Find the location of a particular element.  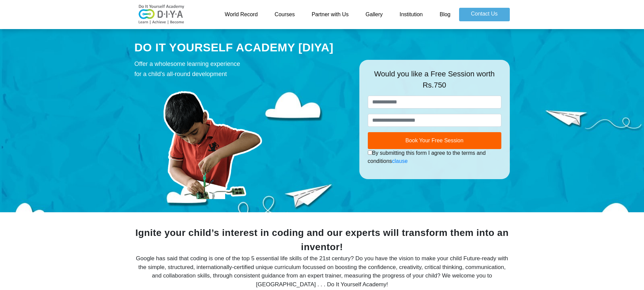

a: Partner with Us is located at coordinates (330, 14).